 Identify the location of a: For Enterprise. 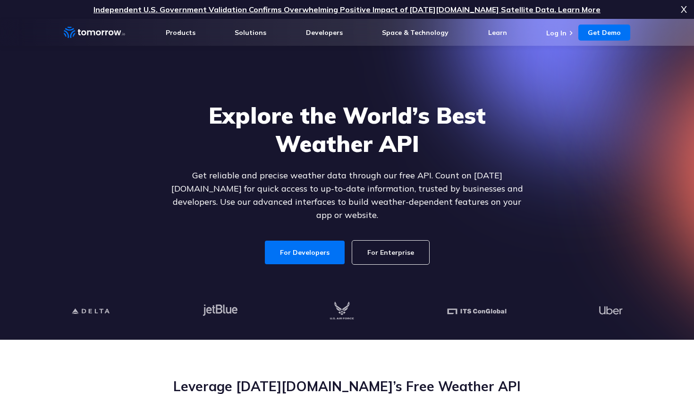
(390, 253).